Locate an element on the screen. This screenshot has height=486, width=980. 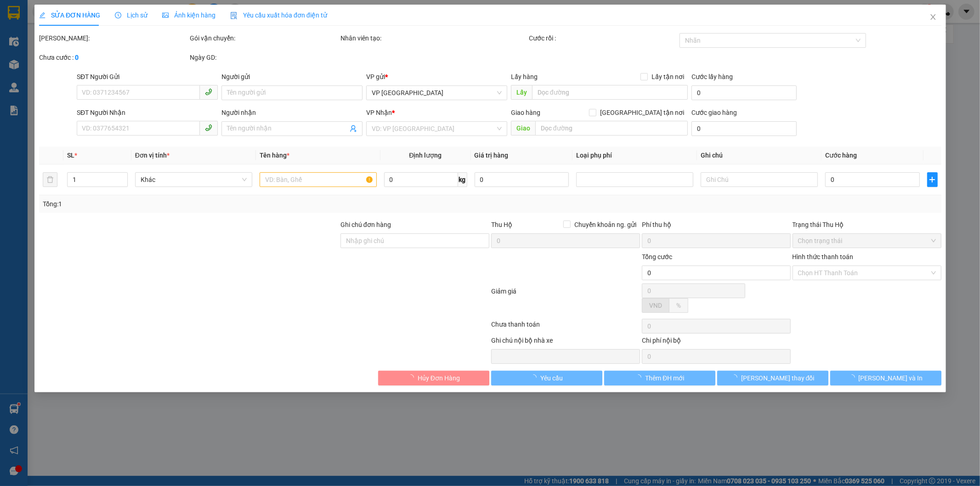
input: Cước lấy hàng is located at coordinates (743, 93).